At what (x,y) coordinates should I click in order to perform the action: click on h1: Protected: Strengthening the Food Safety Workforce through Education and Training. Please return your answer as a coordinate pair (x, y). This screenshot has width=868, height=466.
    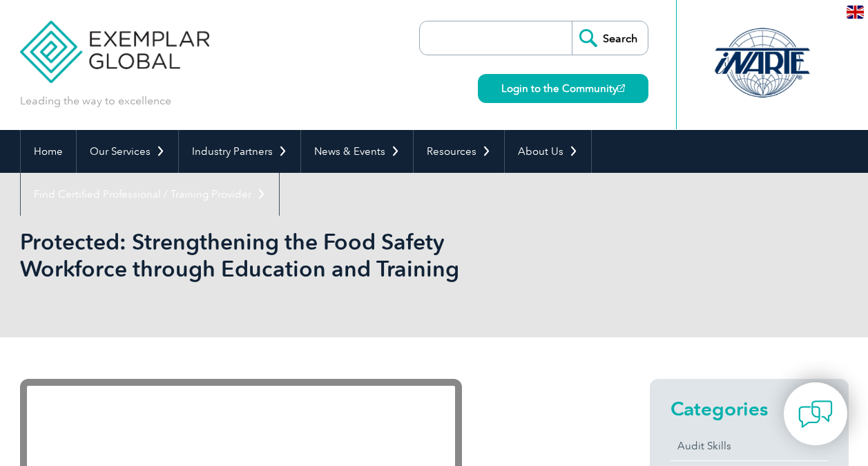
    Looking at the image, I should click on (285, 255).